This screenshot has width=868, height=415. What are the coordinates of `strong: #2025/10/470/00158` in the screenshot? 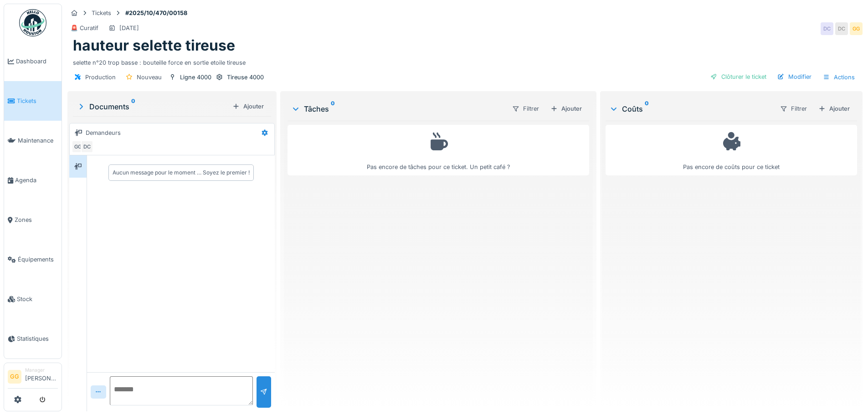 It's located at (156, 13).